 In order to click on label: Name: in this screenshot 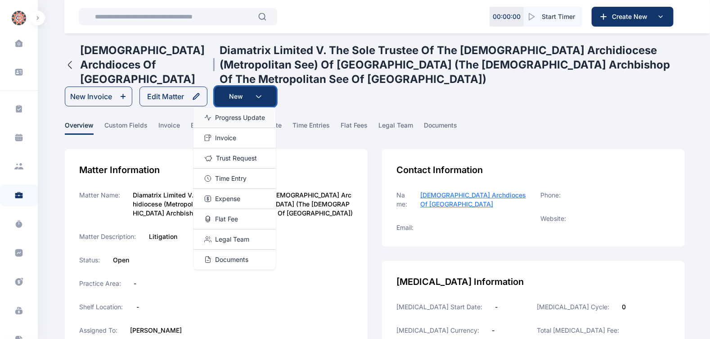, I will do `click(402, 199)`.